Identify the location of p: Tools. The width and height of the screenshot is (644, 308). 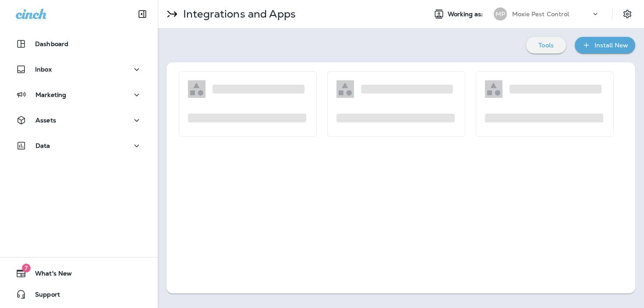
(546, 45).